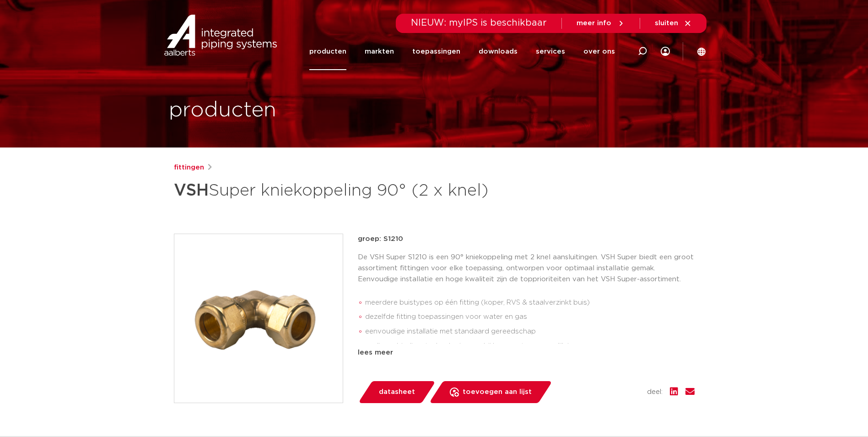 The height and width of the screenshot is (437, 868). I want to click on a: over ons, so click(599, 52).